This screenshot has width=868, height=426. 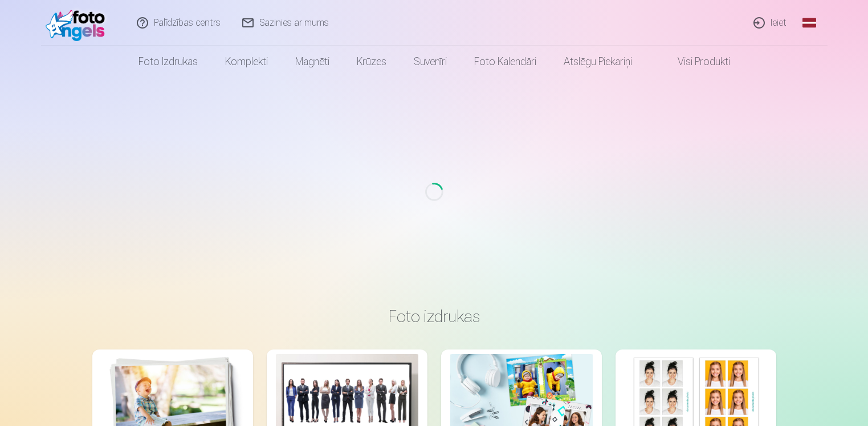 What do you see at coordinates (430, 61) in the screenshot?
I see `a: Suvenīri` at bounding box center [430, 61].